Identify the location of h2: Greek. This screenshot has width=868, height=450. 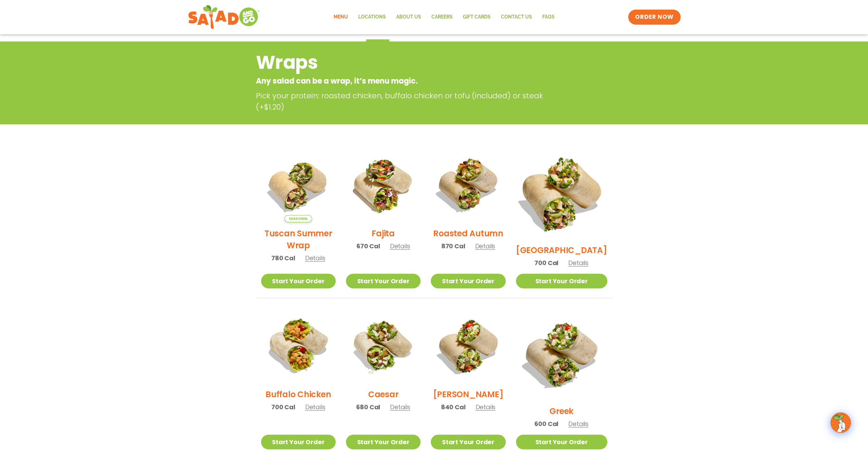
(562, 411).